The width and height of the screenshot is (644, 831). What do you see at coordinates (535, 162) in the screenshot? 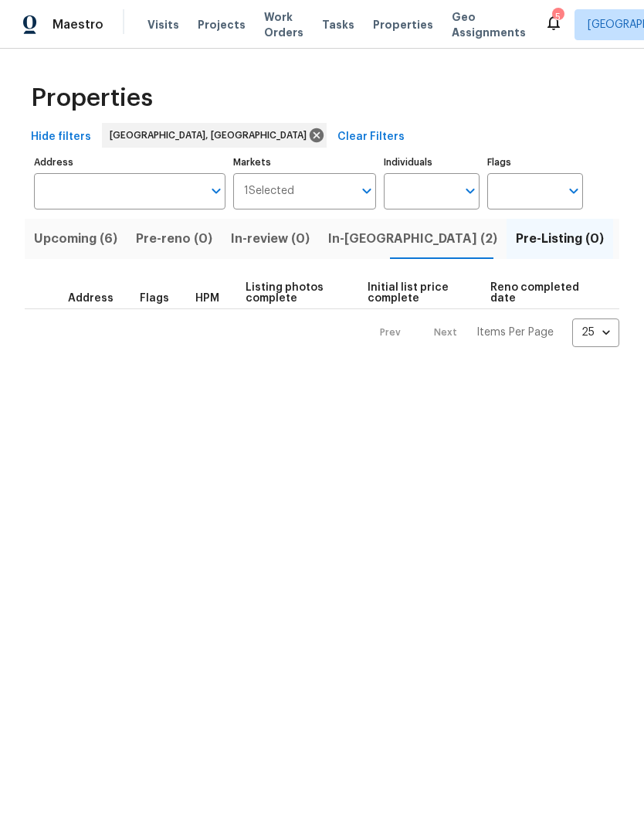
I see `label: Flags` at bounding box center [535, 162].